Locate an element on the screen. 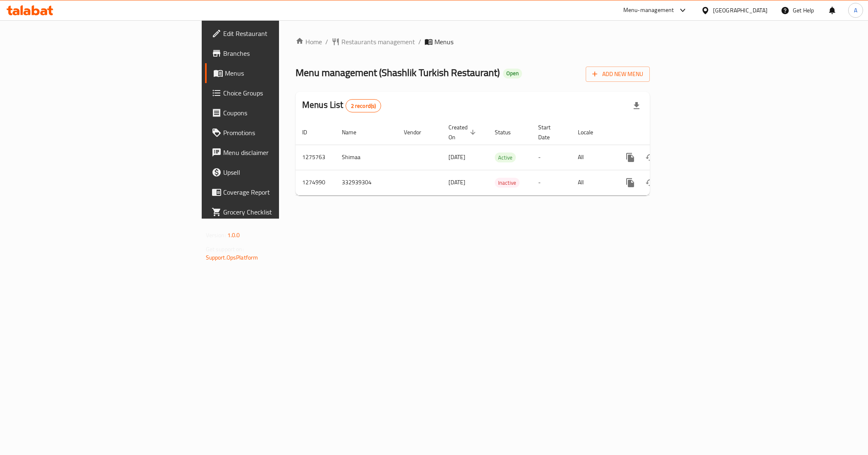  a: Restaurants management is located at coordinates (373, 41).